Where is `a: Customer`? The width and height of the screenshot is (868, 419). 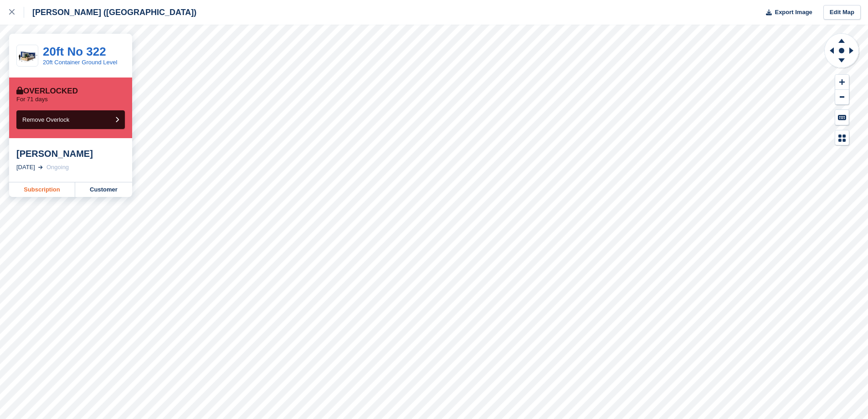
a: Customer is located at coordinates (104, 190).